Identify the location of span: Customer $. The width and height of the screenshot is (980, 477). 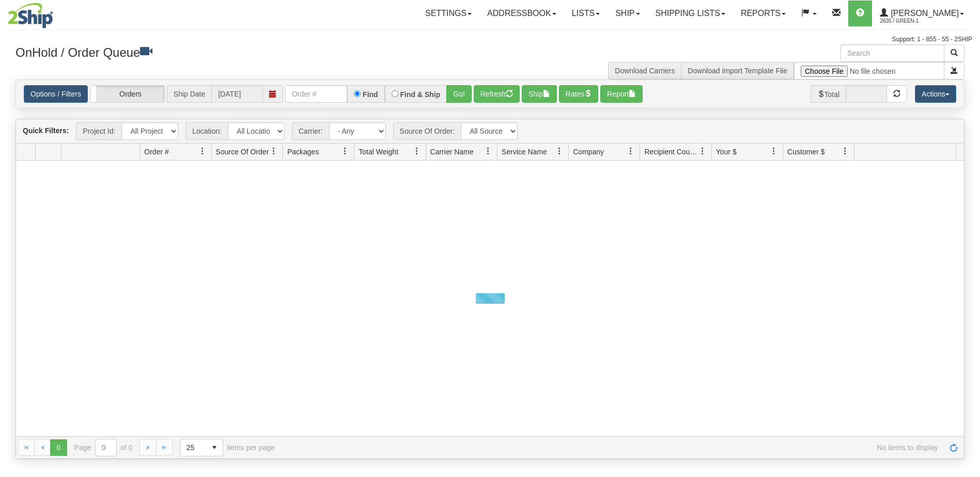
(806, 152).